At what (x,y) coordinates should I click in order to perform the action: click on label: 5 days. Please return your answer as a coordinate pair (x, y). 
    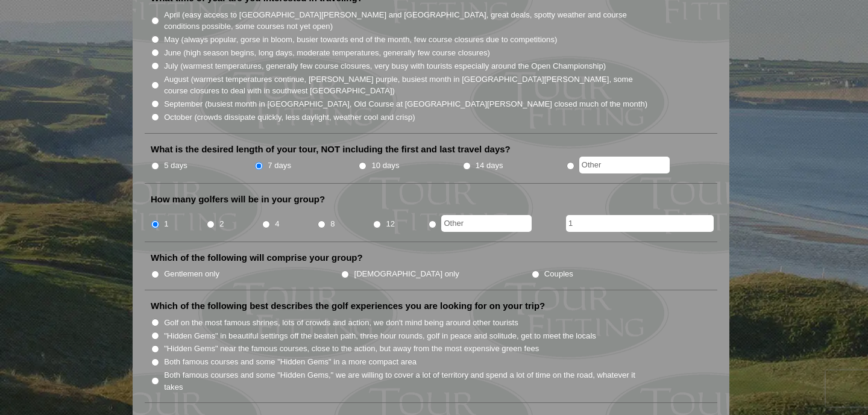
    Looking at the image, I should click on (175, 166).